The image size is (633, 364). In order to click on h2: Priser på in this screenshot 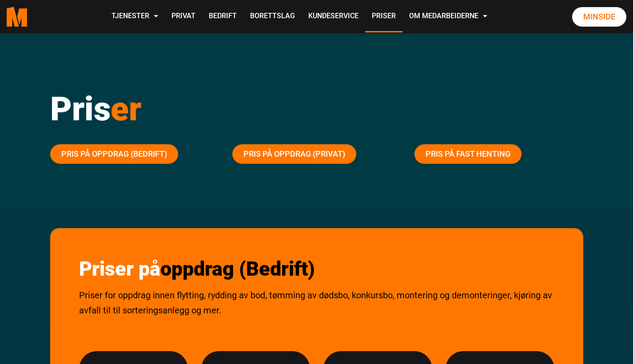, I will do `click(317, 269)`.